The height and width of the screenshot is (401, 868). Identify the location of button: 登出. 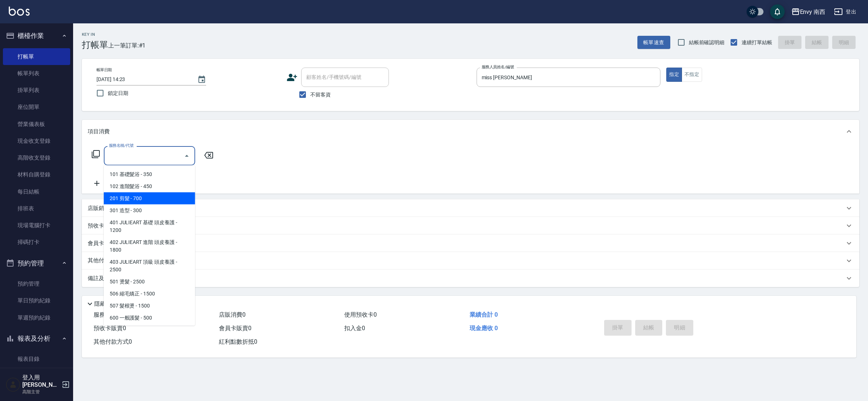
(845, 12).